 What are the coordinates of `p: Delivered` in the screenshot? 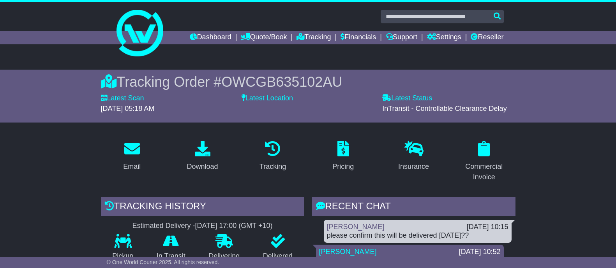 It's located at (278, 257).